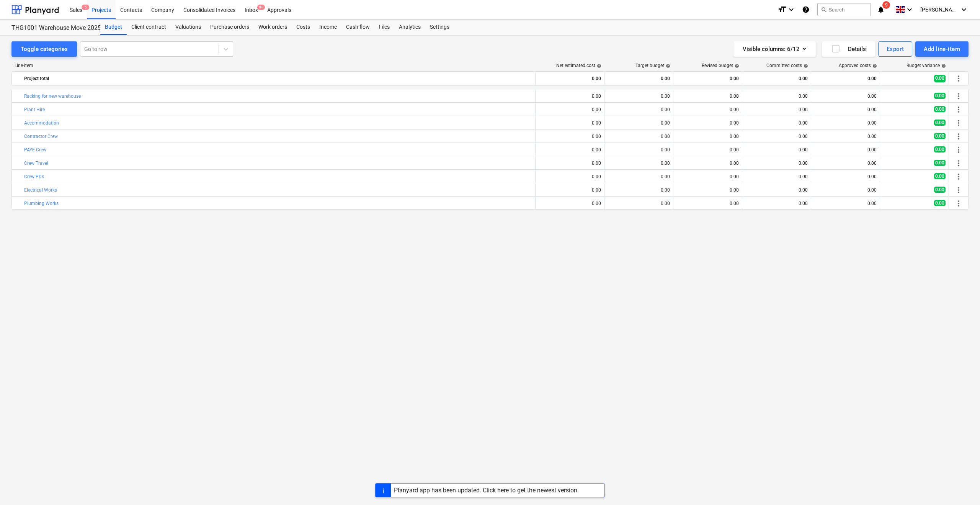 The image size is (980, 505). Describe the element at coordinates (942, 49) in the screenshot. I see `div: Add line-item` at that location.